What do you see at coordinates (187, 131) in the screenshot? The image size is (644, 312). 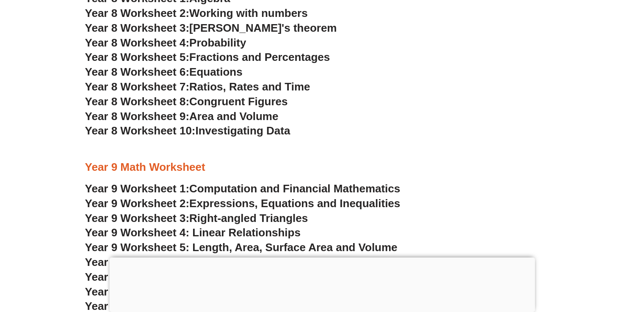 I see `a: Year 8 Worksheet 10:Investigating Data` at bounding box center [187, 131].